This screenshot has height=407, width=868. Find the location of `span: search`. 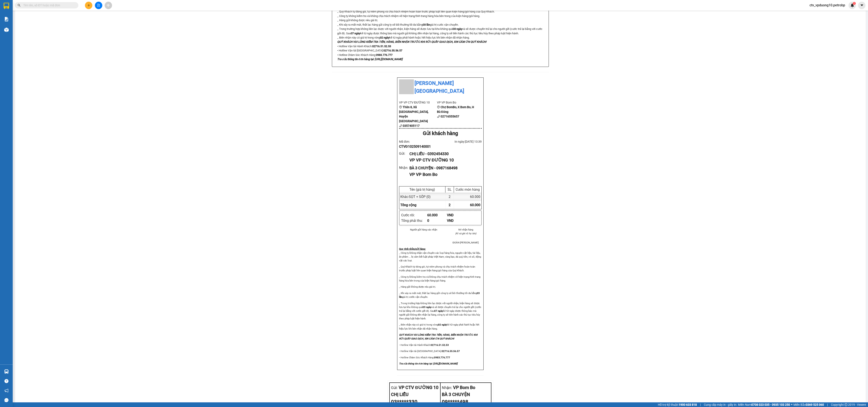

span: search is located at coordinates (19, 5).